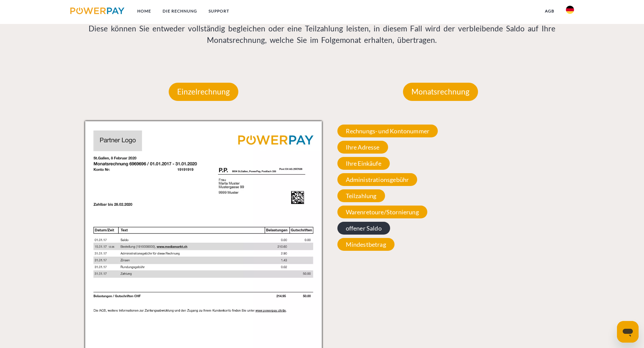 Image resolution: width=644 pixels, height=348 pixels. What do you see at coordinates (364, 228) in the screenshot?
I see `span: offener Saldo` at bounding box center [364, 228].